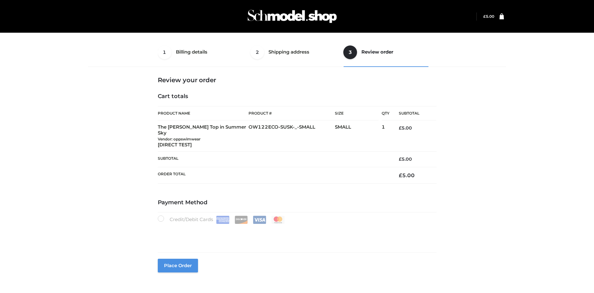  Describe the element at coordinates (291, 113) in the screenshot. I see `th: Product #` at that location.